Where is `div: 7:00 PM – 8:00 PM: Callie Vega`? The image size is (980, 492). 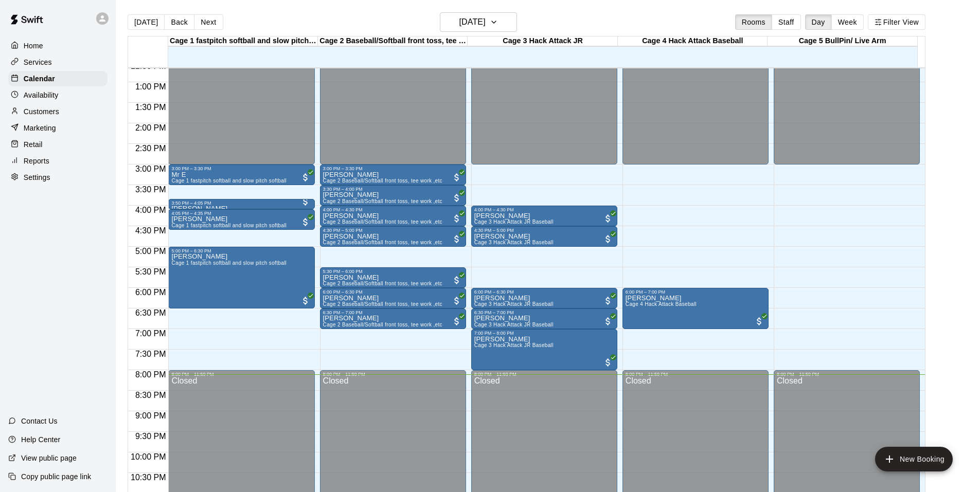 div: 7:00 PM – 8:00 PM: Callie Vega is located at coordinates (544, 349).